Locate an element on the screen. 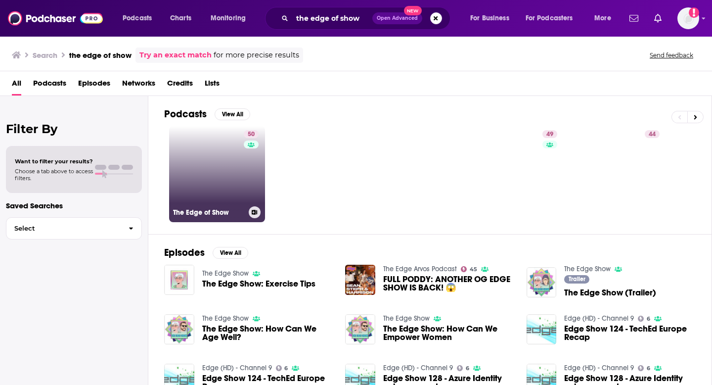 This screenshot has width=712, height=385. a: Lists is located at coordinates (212, 85).